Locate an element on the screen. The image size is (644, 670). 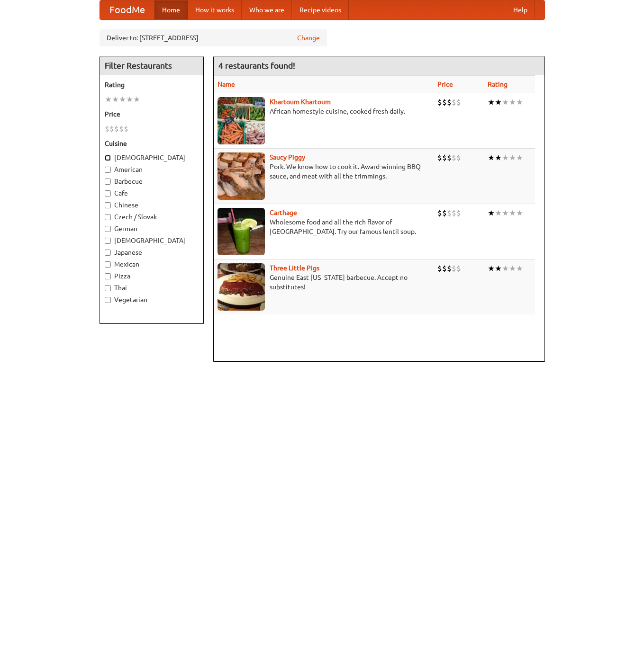
label: Barbecue is located at coordinates (151, 181).